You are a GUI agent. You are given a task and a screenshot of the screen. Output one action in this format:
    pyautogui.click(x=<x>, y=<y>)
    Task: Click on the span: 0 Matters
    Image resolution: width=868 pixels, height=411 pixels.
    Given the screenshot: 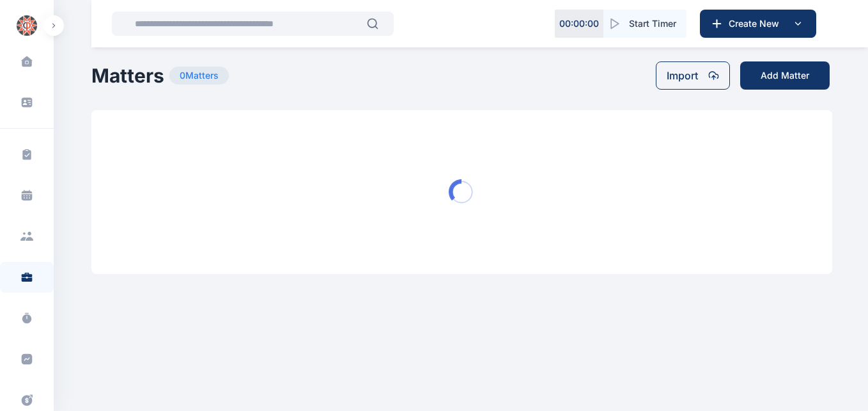 What is the action you would take?
    pyautogui.click(x=199, y=75)
    